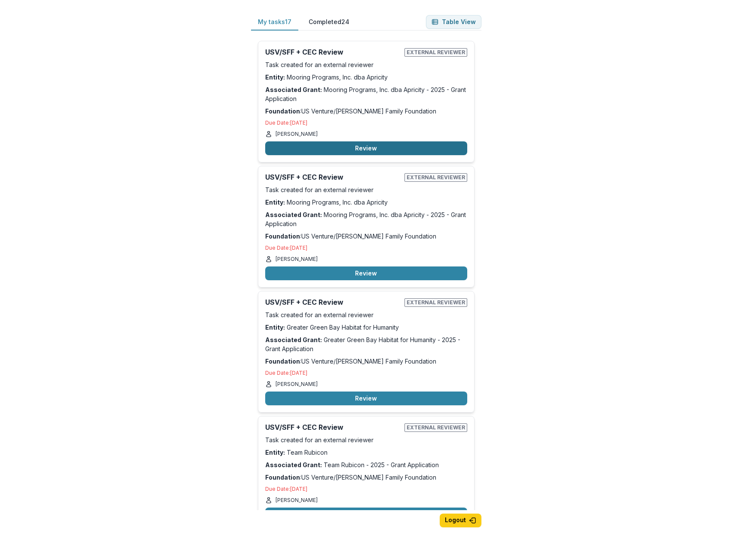 Image resolution: width=732 pixels, height=560 pixels. What do you see at coordinates (366, 327) in the screenshot?
I see `p: Greater Green Bay Habitat for Humanity` at bounding box center [366, 327].